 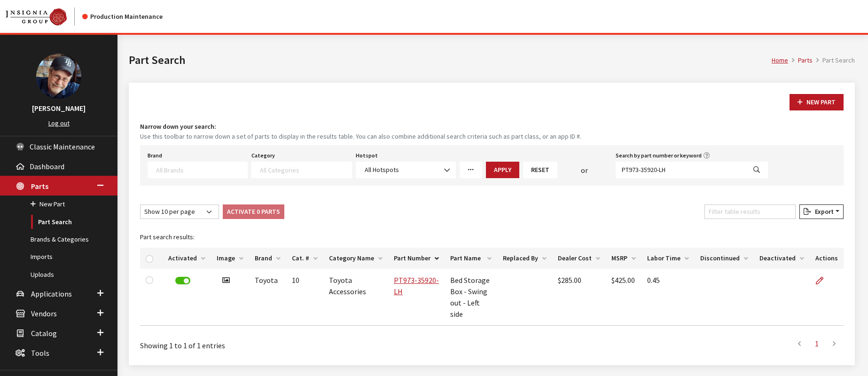 I want to click on button: New Part, so click(x=817, y=102).